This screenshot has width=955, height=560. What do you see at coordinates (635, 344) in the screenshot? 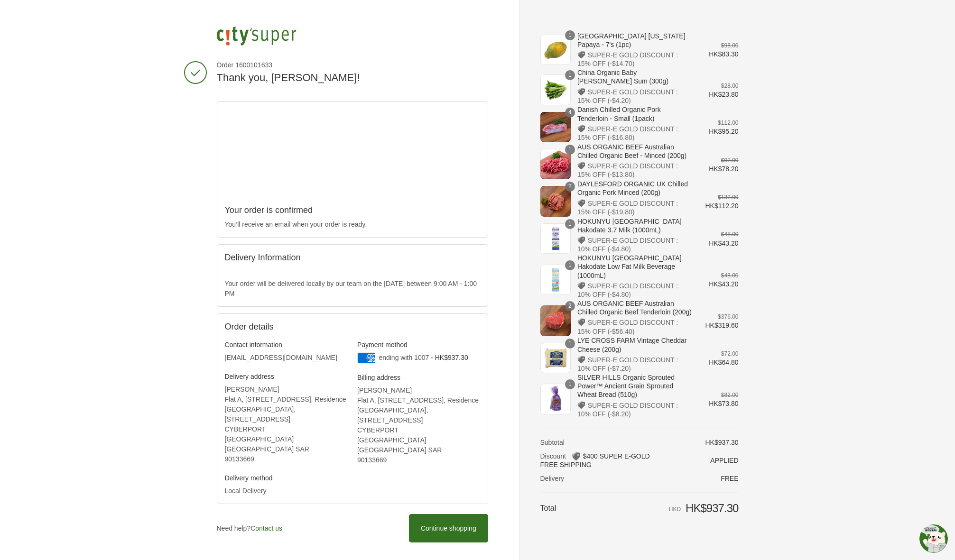
I see `span: LYE CROSS FARM Vintage Cheddar Cheese (200g)` at bounding box center [635, 344].